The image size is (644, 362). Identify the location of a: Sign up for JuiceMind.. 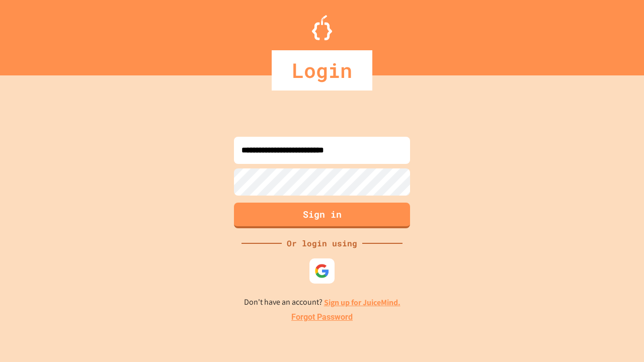
(362, 302).